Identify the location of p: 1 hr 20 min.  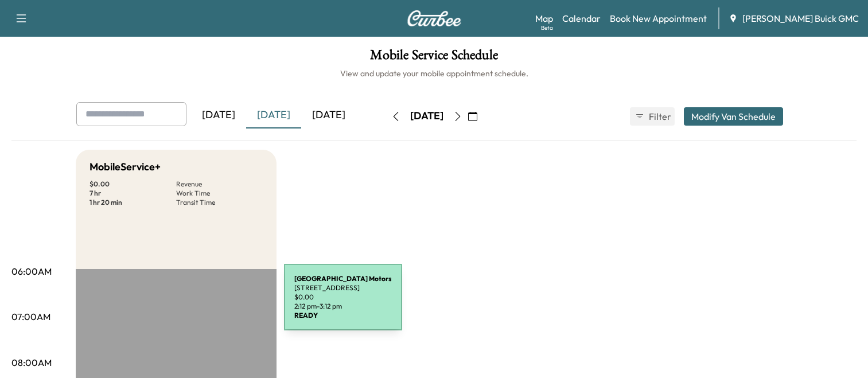
(132, 203).